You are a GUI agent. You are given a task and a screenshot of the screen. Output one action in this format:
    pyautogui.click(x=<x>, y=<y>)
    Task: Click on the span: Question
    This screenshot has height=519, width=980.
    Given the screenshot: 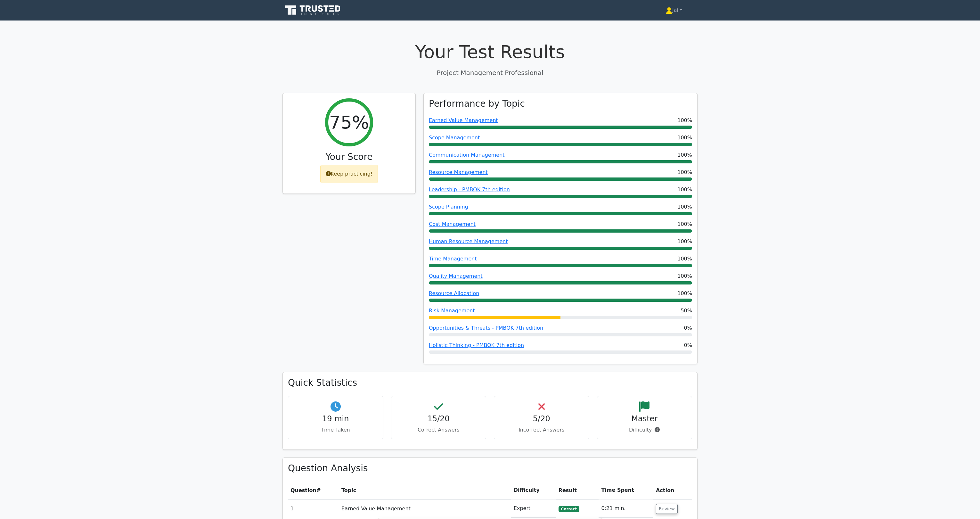 What is the action you would take?
    pyautogui.click(x=303, y=491)
    